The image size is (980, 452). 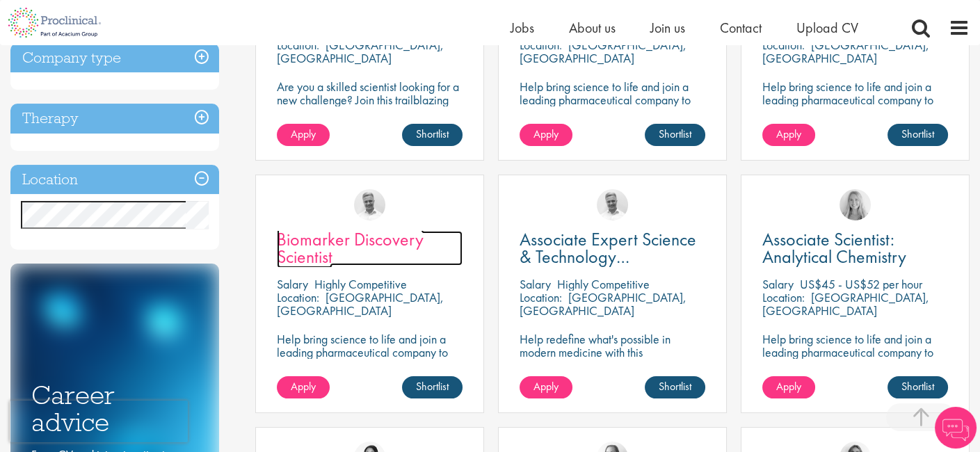 What do you see at coordinates (742, 28) in the screenshot?
I see `span: Contact` at bounding box center [742, 28].